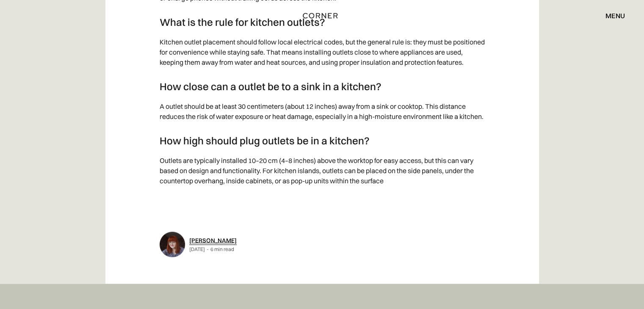 This screenshot has height=309, width=644. Describe the element at coordinates (322, 16) in the screenshot. I see `a: home` at that location.